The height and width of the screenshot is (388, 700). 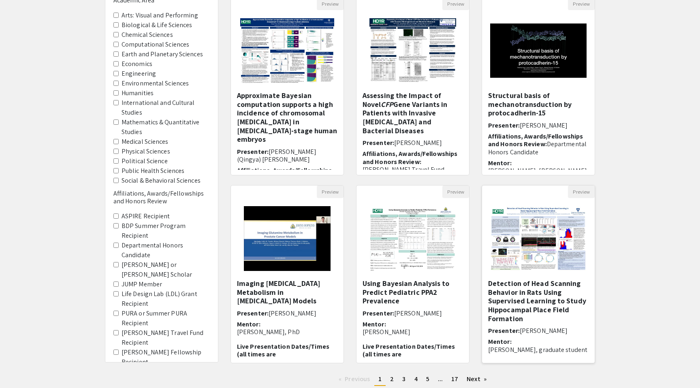 What do you see at coordinates (161, 181) in the screenshot?
I see `label: Social & Behavioral Sciences` at bounding box center [161, 181].